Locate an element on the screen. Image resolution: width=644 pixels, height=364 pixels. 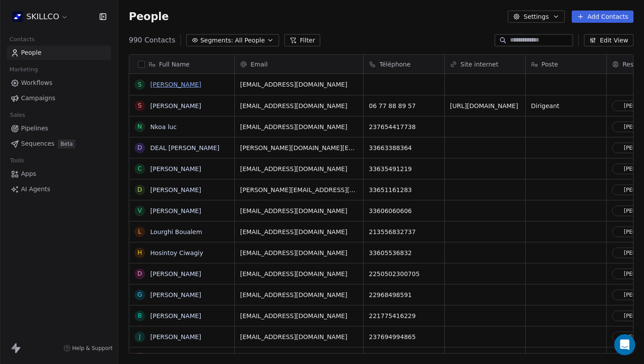
span: Sequences is located at coordinates (38, 143).